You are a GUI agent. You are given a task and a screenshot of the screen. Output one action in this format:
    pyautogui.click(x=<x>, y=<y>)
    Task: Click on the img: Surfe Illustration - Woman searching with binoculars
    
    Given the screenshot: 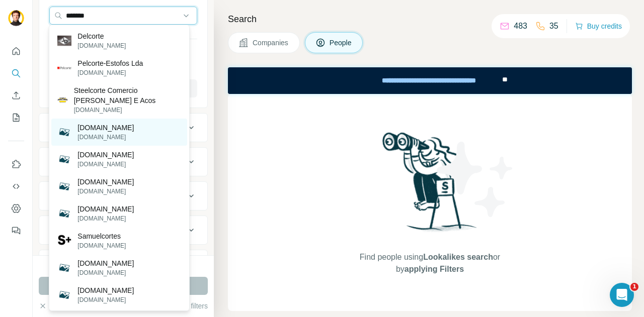 What is the action you would take?
    pyautogui.click(x=430, y=185)
    